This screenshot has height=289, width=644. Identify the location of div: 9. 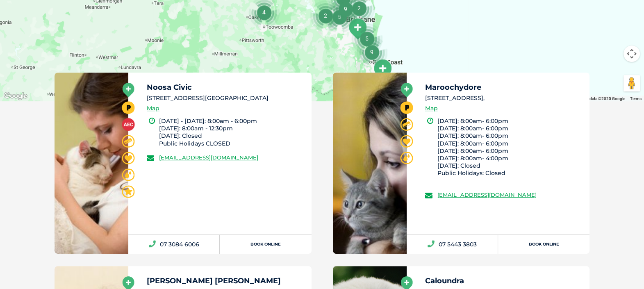
(372, 52).